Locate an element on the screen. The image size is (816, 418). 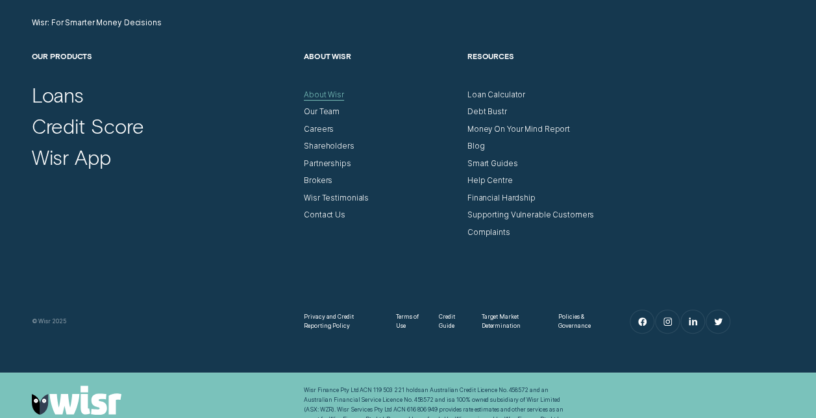
div: Complaints is located at coordinates (489, 233).